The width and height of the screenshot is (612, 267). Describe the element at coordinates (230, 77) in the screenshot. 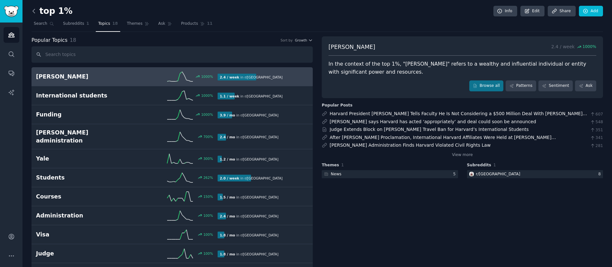

I see `b: 2.4 / week` at that location.